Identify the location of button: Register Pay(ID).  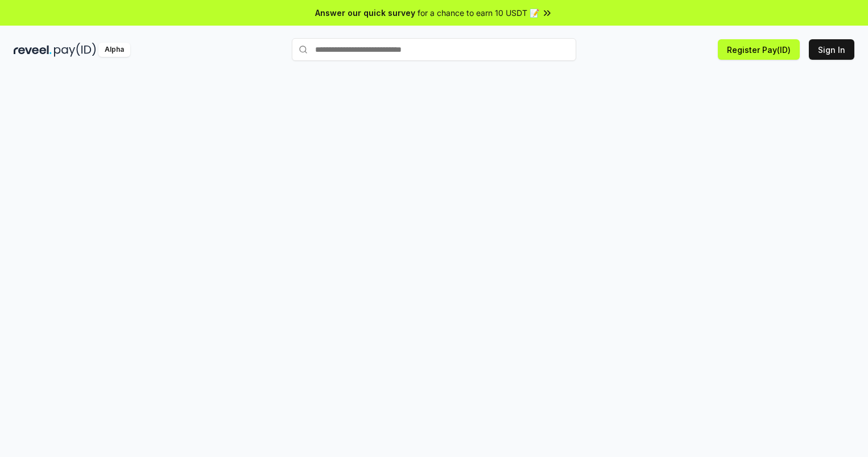
(759, 49).